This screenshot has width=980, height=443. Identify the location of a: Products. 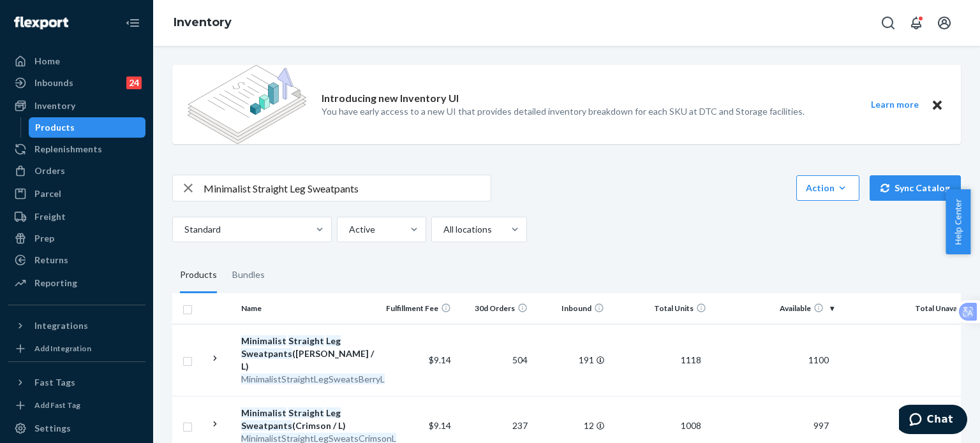
(87, 127).